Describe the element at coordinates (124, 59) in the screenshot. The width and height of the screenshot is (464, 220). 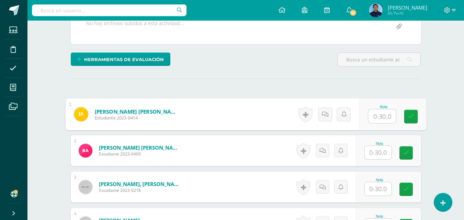
I see `span: Herramientas de evaluación` at that location.